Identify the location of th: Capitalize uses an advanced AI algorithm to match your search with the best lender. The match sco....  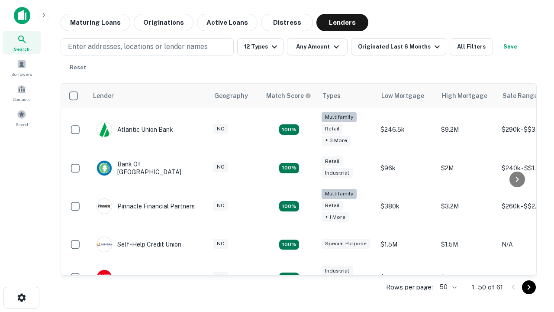
(289, 96).